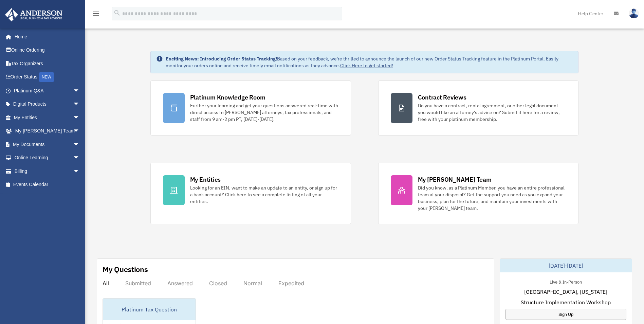  Describe the element at coordinates (105, 283) in the screenshot. I see `div: All` at that location.